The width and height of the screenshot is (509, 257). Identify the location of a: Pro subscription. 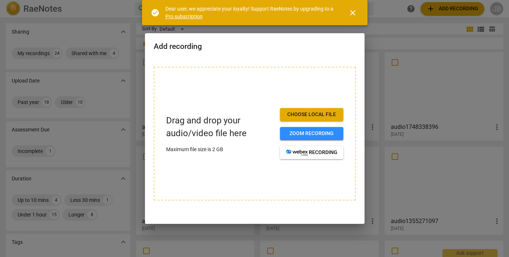
(184, 16).